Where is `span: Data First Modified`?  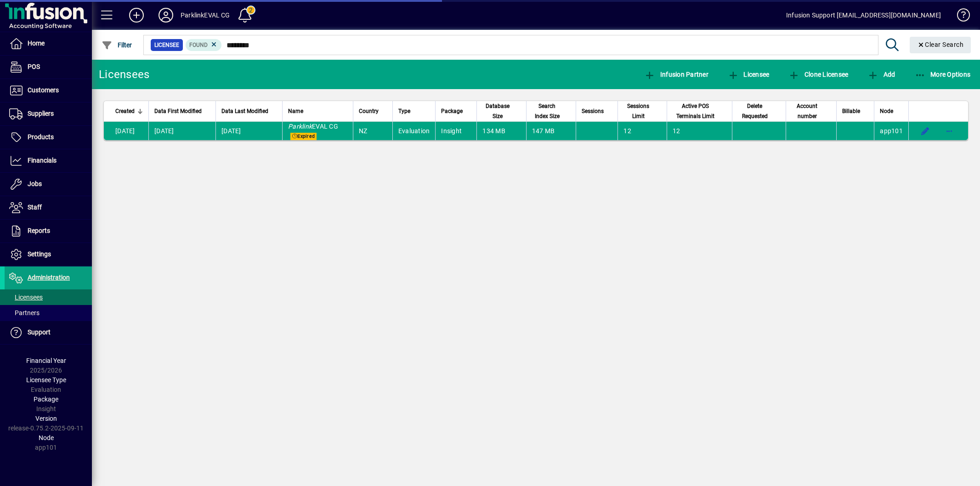 span: Data First Modified is located at coordinates (178, 111).